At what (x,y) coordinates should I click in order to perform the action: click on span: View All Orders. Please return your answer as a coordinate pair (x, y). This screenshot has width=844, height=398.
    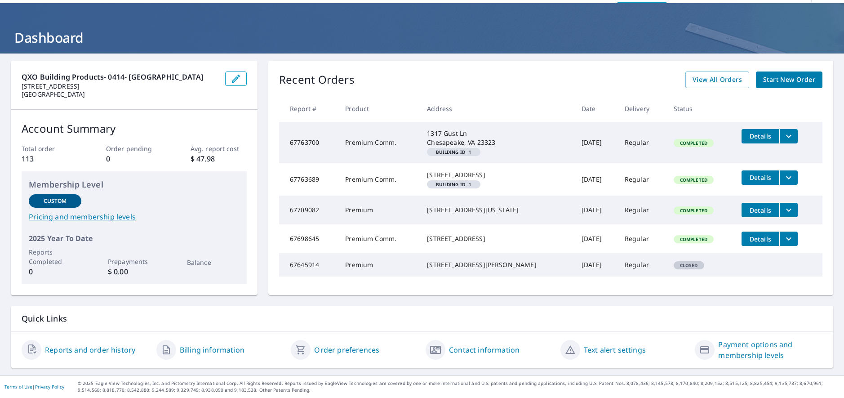
    Looking at the image, I should click on (717, 80).